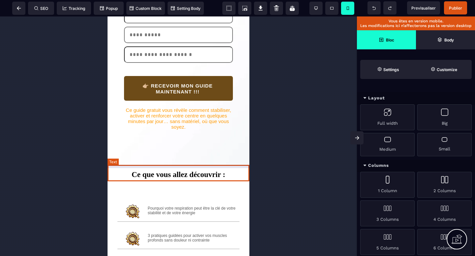 This screenshot has height=256, width=475. I want to click on text: Ce guide gratuit vous révèle comment stabiliser, activer et renforcer votre centre en quelques mi..., so click(71, 102).